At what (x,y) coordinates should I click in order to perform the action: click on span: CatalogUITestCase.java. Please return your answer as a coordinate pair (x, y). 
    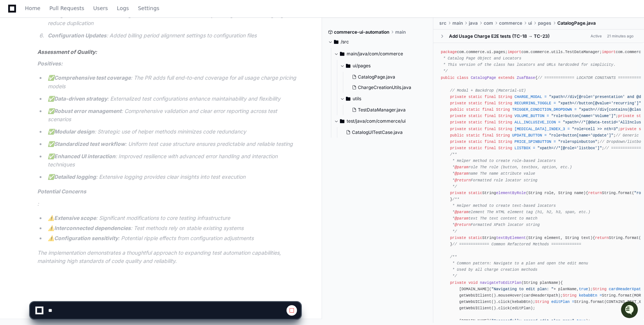
    Looking at the image, I should click on (377, 132).